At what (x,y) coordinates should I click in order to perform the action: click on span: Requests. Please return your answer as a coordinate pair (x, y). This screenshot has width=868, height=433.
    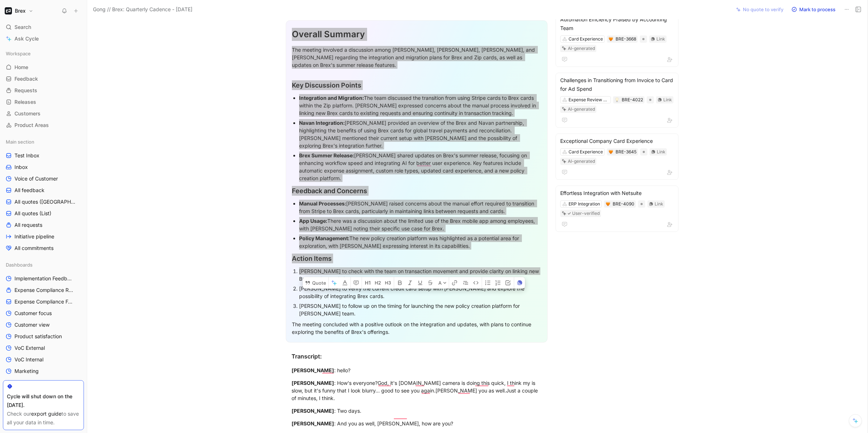
    Looking at the image, I should click on (26, 90).